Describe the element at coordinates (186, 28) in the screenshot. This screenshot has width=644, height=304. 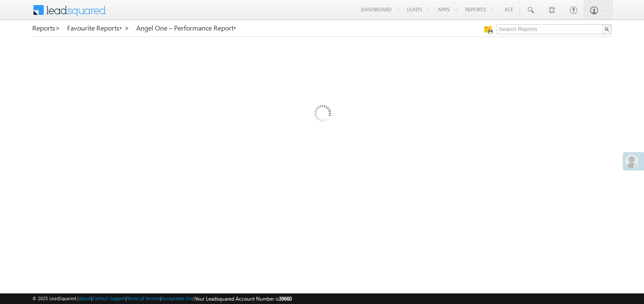
I see `a: Angel One – Performance Report` at that location.